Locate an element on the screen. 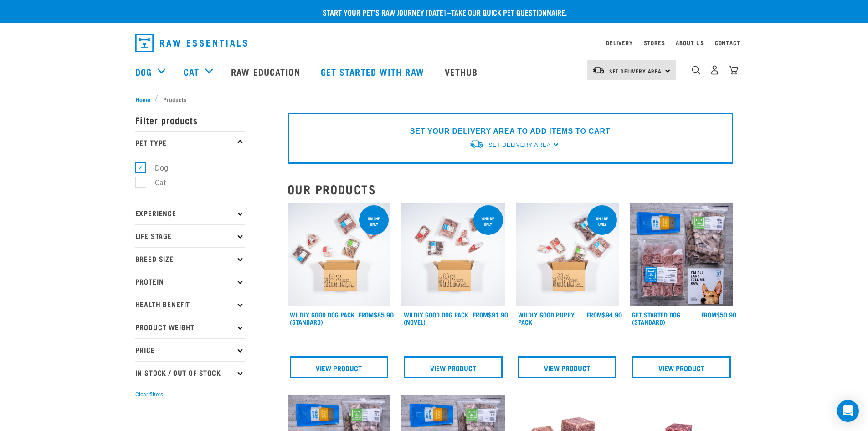  img: home-icon-1@2x.png is located at coordinates (696, 70).